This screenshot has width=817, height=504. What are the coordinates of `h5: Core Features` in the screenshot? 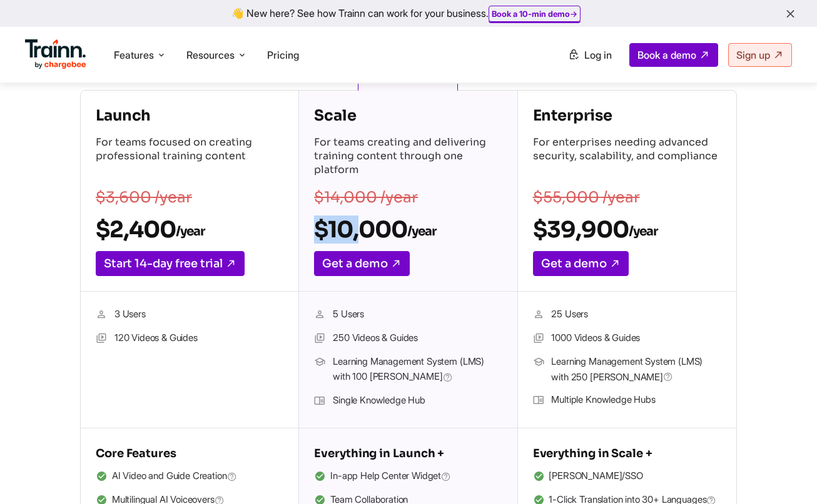 It's located at (189, 453).